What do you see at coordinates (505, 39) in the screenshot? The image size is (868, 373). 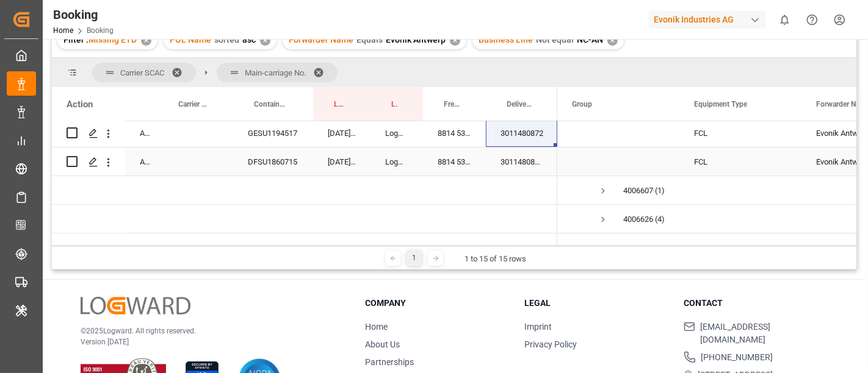 I see `span: Business Line` at bounding box center [505, 39].